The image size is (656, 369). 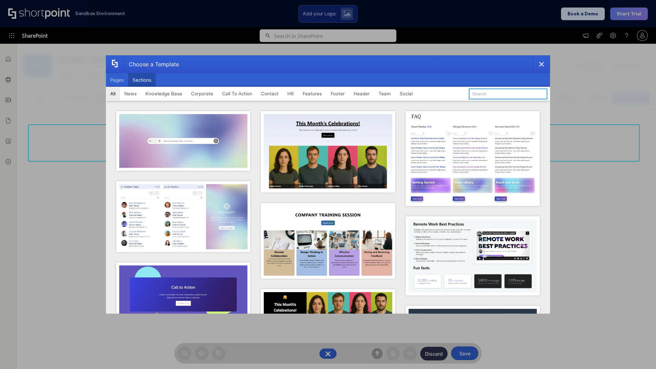 What do you see at coordinates (202, 94) in the screenshot?
I see `button: Corporate` at bounding box center [202, 94].